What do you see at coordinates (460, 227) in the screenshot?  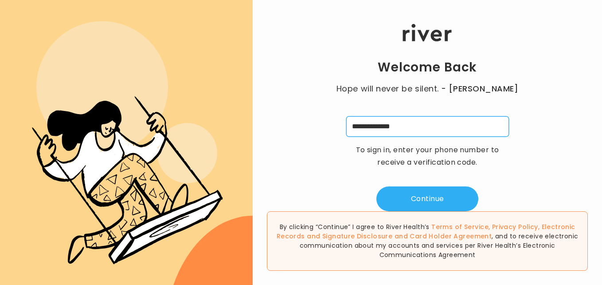 I see `a: Terms of Service` at bounding box center [460, 227].